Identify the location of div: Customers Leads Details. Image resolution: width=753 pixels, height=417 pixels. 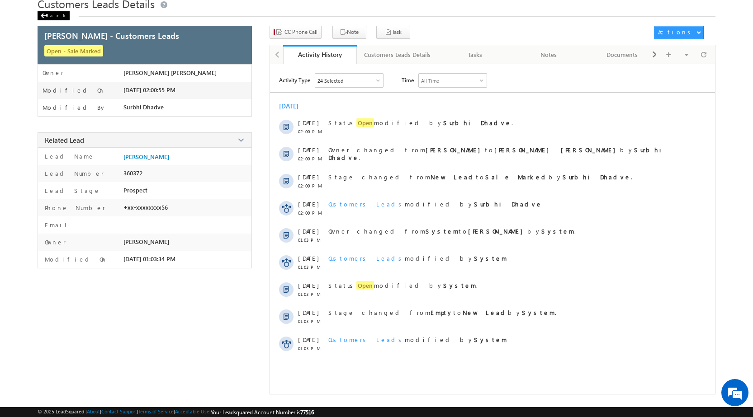
(397, 55).